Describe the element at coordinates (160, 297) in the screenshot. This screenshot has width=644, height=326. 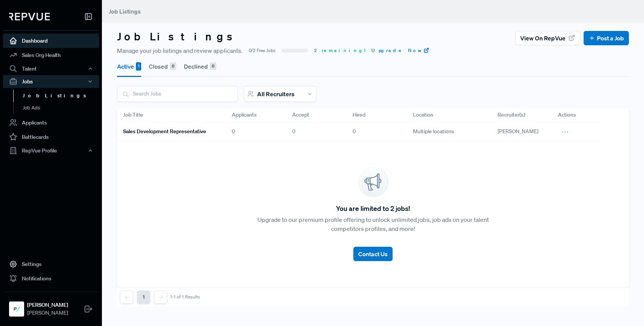
I see `button: Next` at that location.